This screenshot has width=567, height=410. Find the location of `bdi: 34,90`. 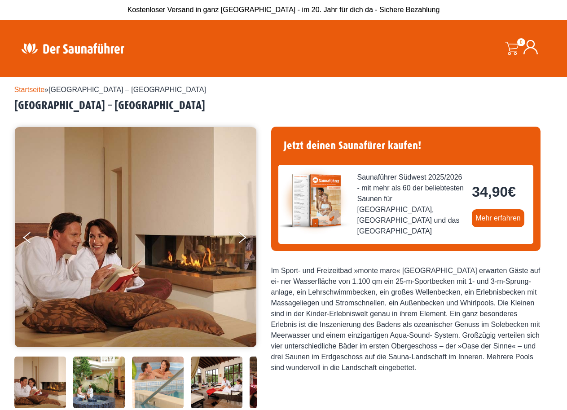

bdi: 34,90 is located at coordinates (494, 192).